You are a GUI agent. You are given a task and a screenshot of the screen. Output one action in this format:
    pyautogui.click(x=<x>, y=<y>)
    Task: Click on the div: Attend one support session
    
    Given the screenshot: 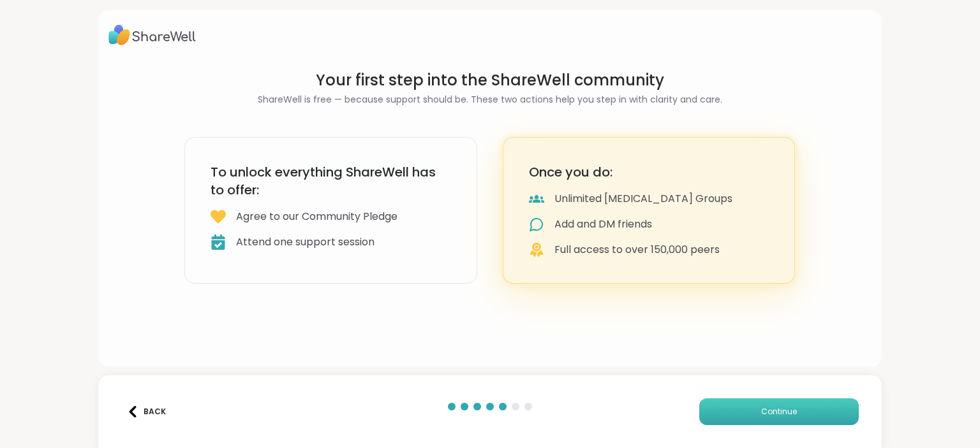 What is the action you would take?
    pyautogui.click(x=305, y=243)
    